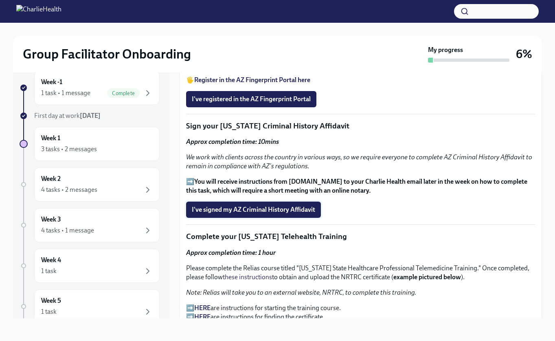  What do you see at coordinates (90, 266) in the screenshot?
I see `a: Week 41 task` at bounding box center [90, 266].